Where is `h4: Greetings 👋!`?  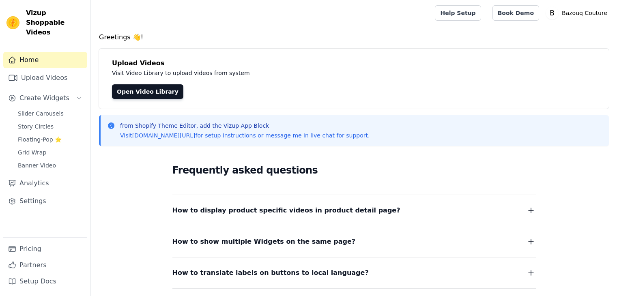 h4: Greetings 👋! is located at coordinates (354, 37).